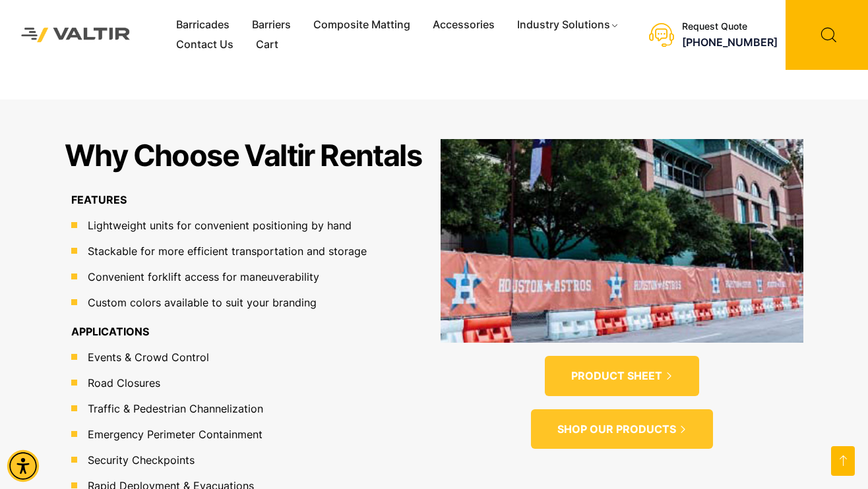 This screenshot has width=868, height=489. I want to click on a: PRODUCT SHEET, so click(622, 375).